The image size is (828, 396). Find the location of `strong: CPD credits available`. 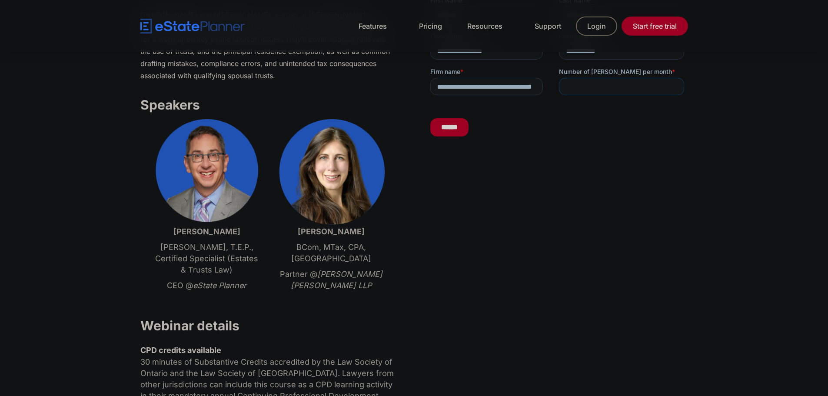

strong: CPD credits available is located at coordinates (181, 350).